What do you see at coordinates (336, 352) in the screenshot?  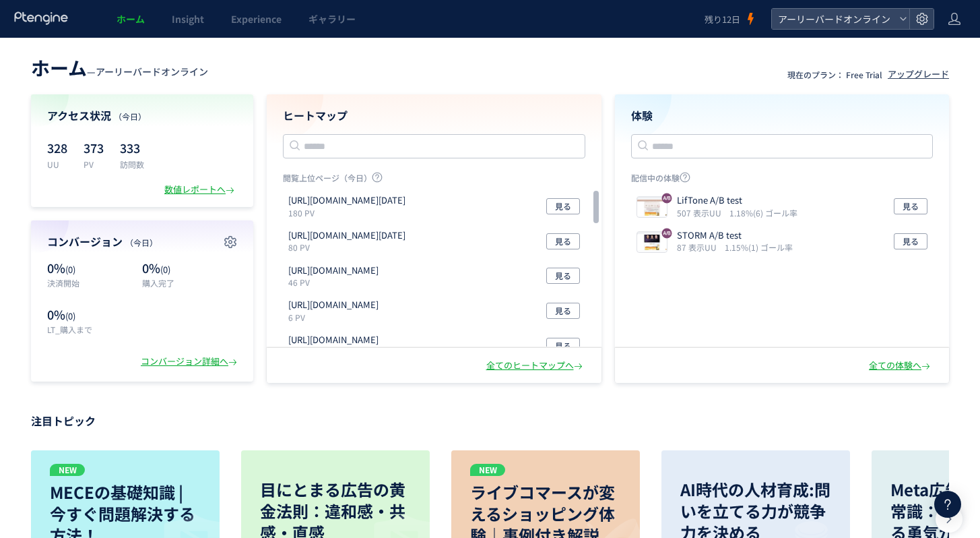 I see `p: 4 PV` at bounding box center [336, 352].